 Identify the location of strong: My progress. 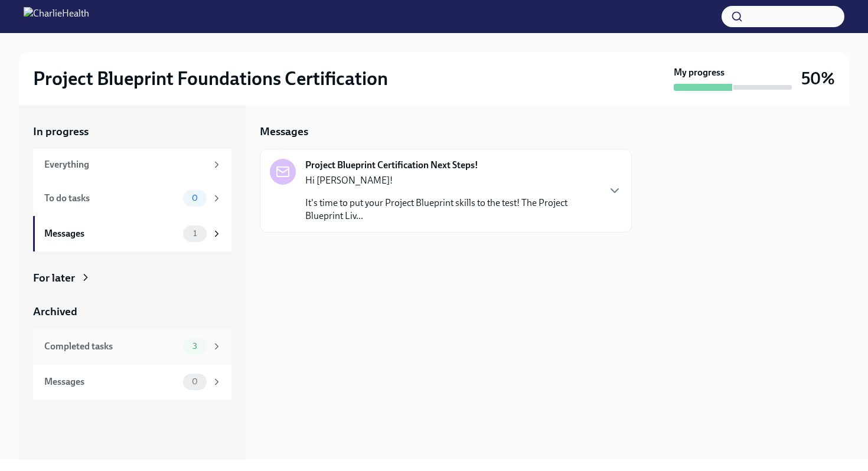
(699, 72).